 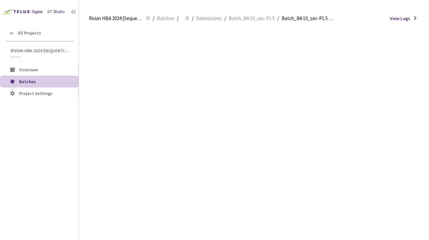 I want to click on span: All Projects, so click(x=29, y=33).